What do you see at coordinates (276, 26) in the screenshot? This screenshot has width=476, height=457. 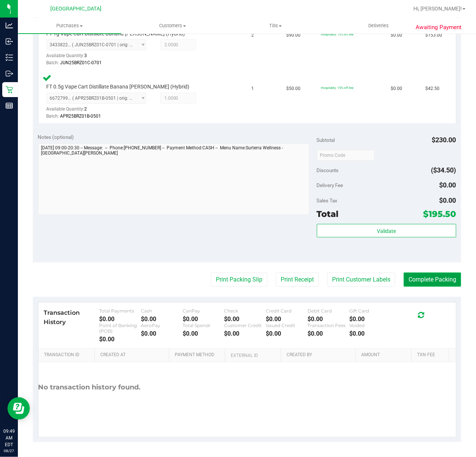 I see `a: Tills` at bounding box center [276, 26].